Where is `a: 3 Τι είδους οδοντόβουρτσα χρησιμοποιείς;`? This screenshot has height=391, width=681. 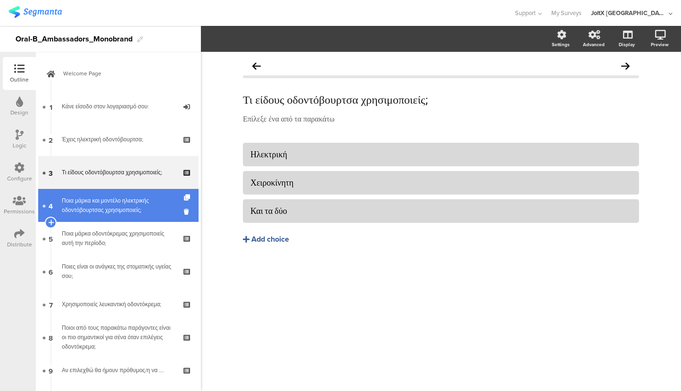 a: 3 Τι είδους οδοντόβουρτσα χρησιμοποιείς; is located at coordinates (118, 173).